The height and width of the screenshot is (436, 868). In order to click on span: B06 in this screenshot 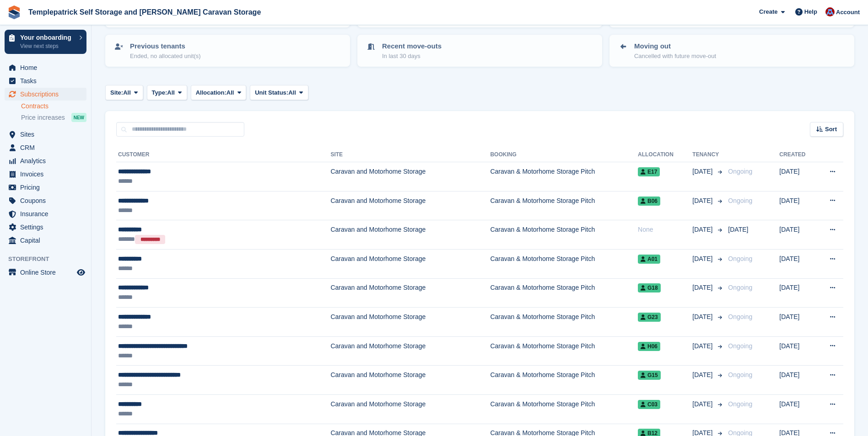, I will do `click(649, 201)`.